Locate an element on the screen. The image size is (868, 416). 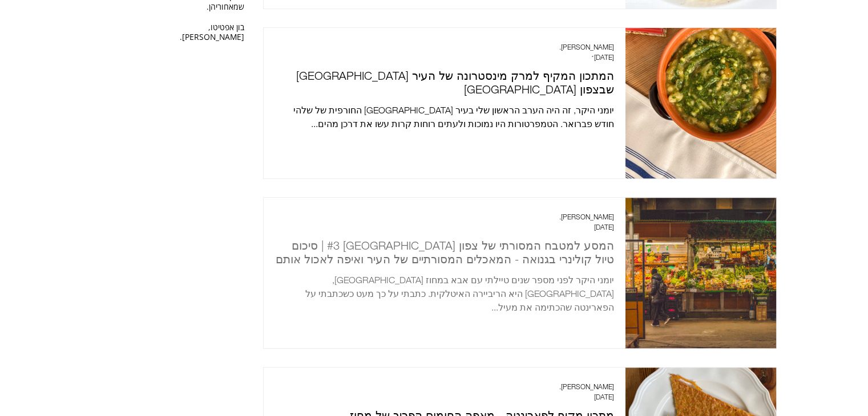
span: 2 במרץ is located at coordinates (604, 397).